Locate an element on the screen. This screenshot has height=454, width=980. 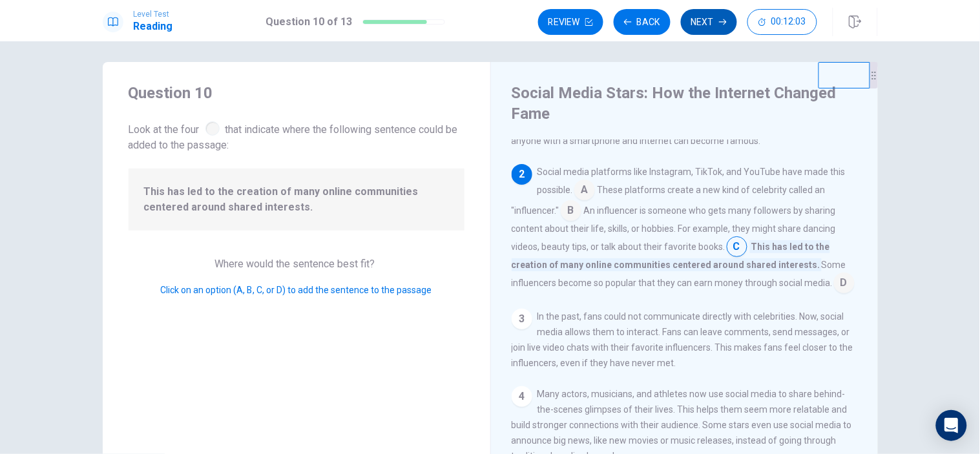
h1: Question 10 of 13 is located at coordinates (308, 22).